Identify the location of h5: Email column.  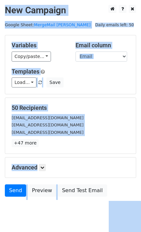
(103, 45).